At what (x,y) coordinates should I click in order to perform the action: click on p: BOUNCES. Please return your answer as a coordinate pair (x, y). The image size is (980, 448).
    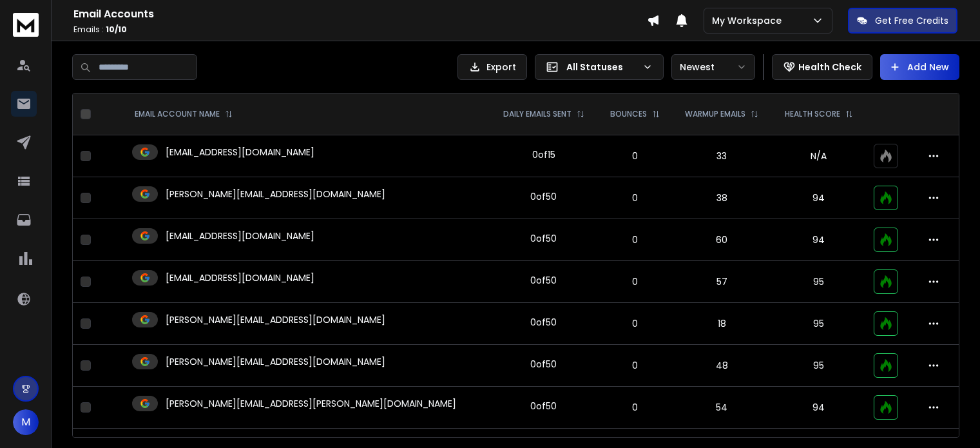
    Looking at the image, I should click on (629, 114).